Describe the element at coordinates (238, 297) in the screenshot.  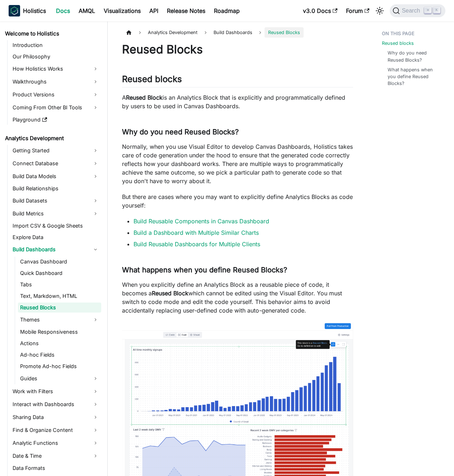
I see `p: When you explicitly define an Analytics Block as a reusable piece of code, it becomes a which can...` at that location.